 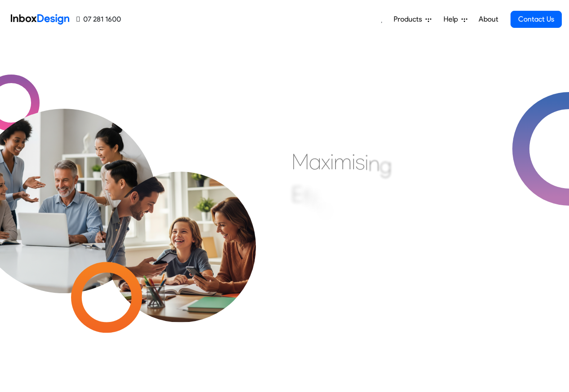 I want to click on div: c, so click(x=326, y=208).